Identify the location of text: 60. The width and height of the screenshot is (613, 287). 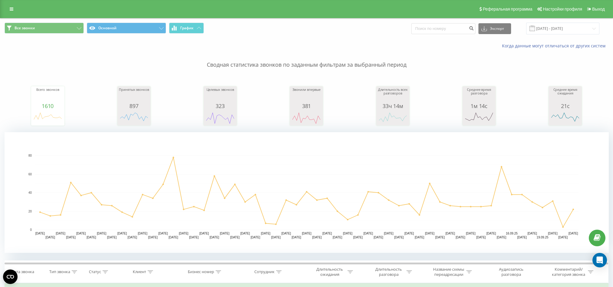
(30, 174).